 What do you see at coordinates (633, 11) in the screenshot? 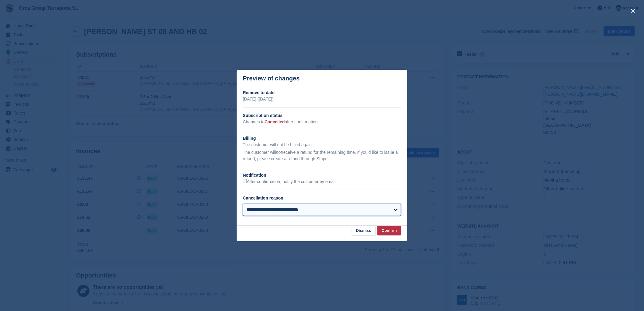
I see `button: close` at bounding box center [633, 11].